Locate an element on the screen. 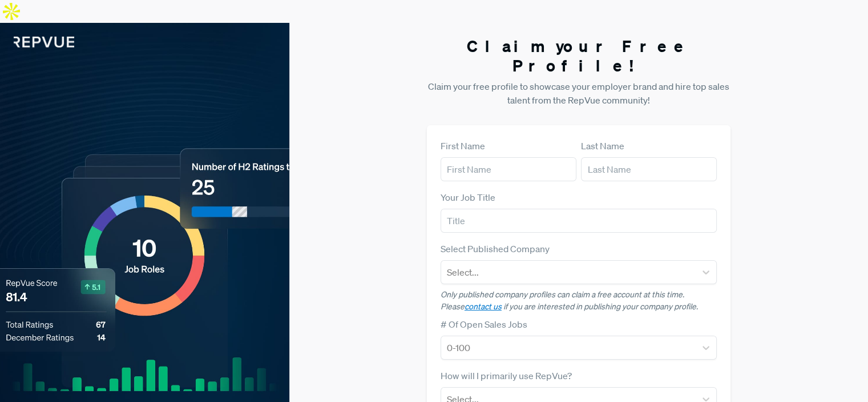 Image resolution: width=868 pixels, height=402 pixels. a: contact us is located at coordinates (483, 306).